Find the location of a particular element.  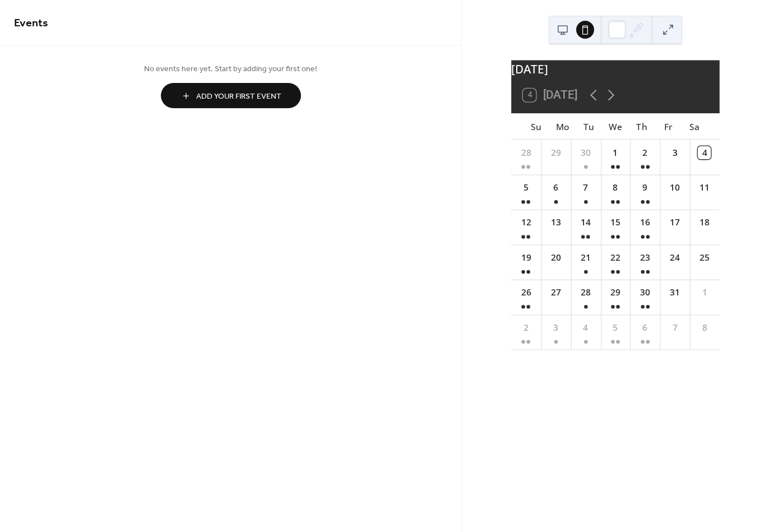

span: Add Your First Event is located at coordinates (239, 96).